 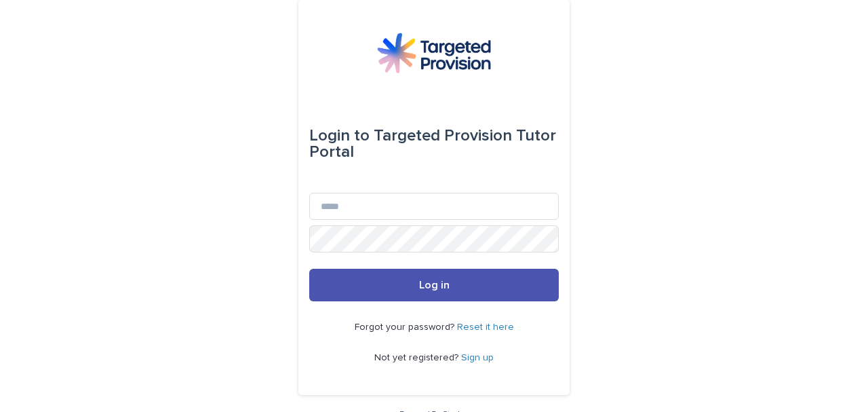 I want to click on div: Targeted Provision Tutor Portal, so click(x=434, y=144).